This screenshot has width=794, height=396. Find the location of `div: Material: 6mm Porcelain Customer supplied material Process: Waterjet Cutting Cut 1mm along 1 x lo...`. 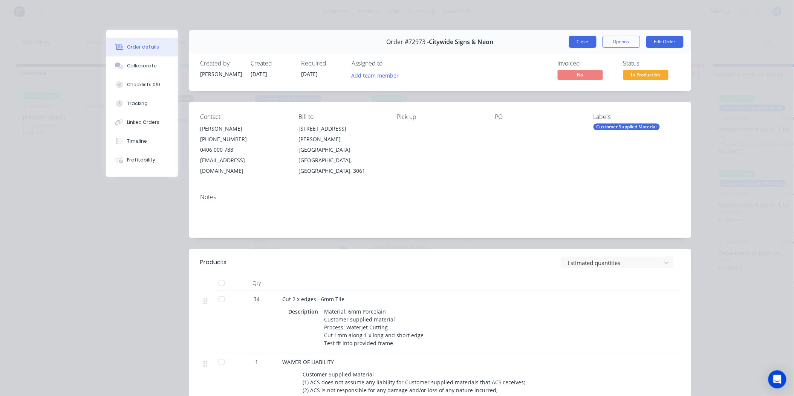

div: Material: 6mm Porcelain Customer supplied material Process: Waterjet Cutting Cut 1mm along 1 x lo... is located at coordinates (374, 327).